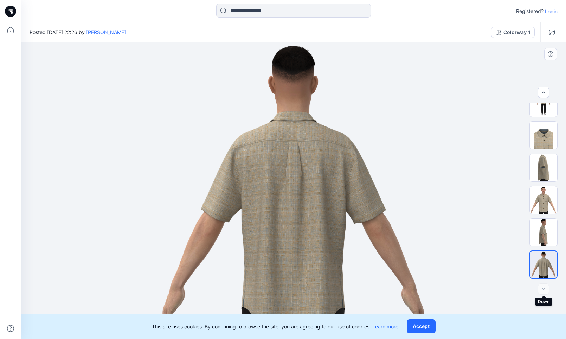 Image resolution: width=566 pixels, height=339 pixels. What do you see at coordinates (385, 327) in the screenshot?
I see `a: Learn more` at bounding box center [385, 327].